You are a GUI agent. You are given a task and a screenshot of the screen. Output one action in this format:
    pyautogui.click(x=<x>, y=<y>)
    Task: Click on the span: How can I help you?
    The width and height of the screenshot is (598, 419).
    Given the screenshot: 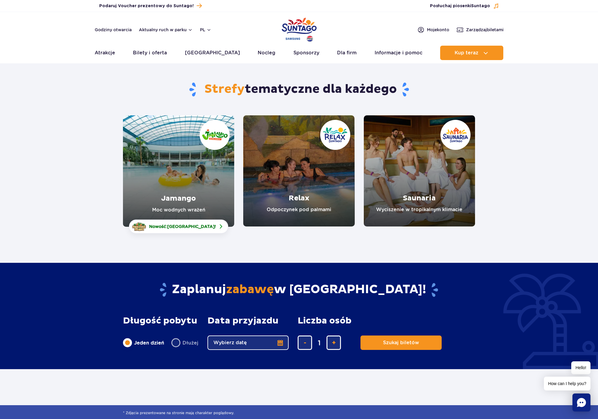 What is the action you would take?
    pyautogui.click(x=567, y=384)
    